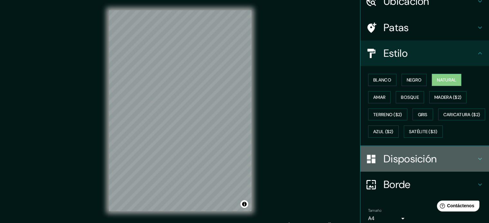 The height and width of the screenshot is (223, 489). I want to click on font: Borde, so click(397, 185).